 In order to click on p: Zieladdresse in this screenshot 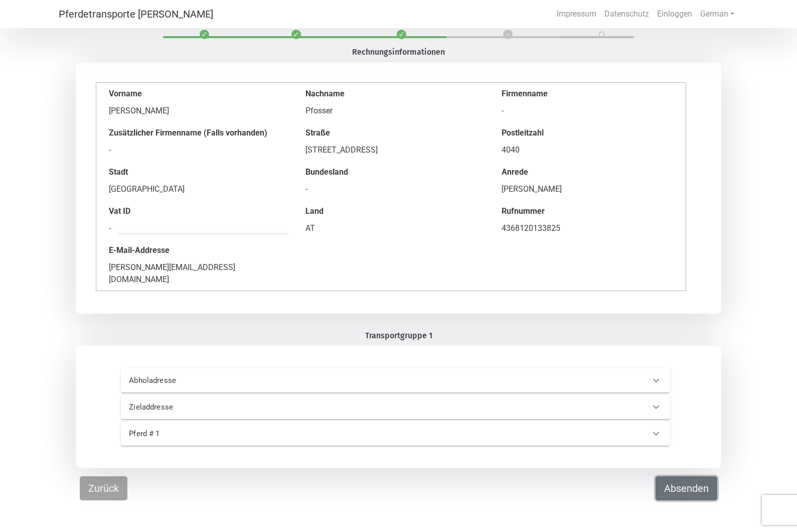, I will do `click(250, 407)`.